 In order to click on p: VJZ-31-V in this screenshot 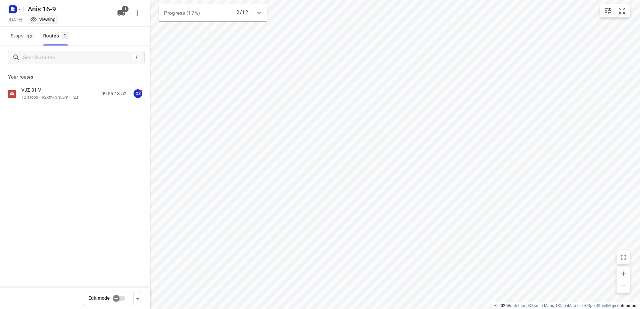, I will do `click(33, 90)`.